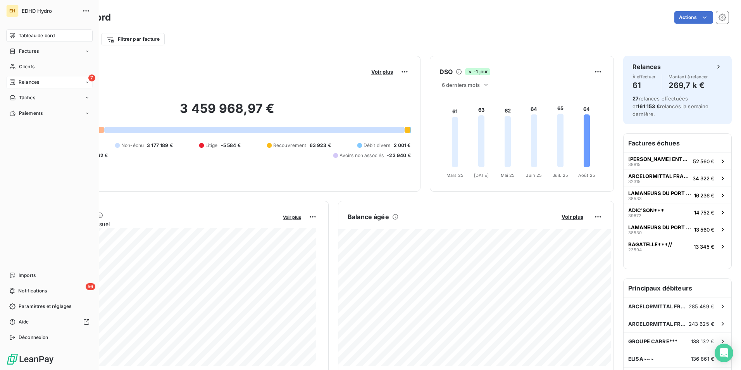 The width and height of the screenshot is (741, 370). I want to click on div: EH, so click(12, 11).